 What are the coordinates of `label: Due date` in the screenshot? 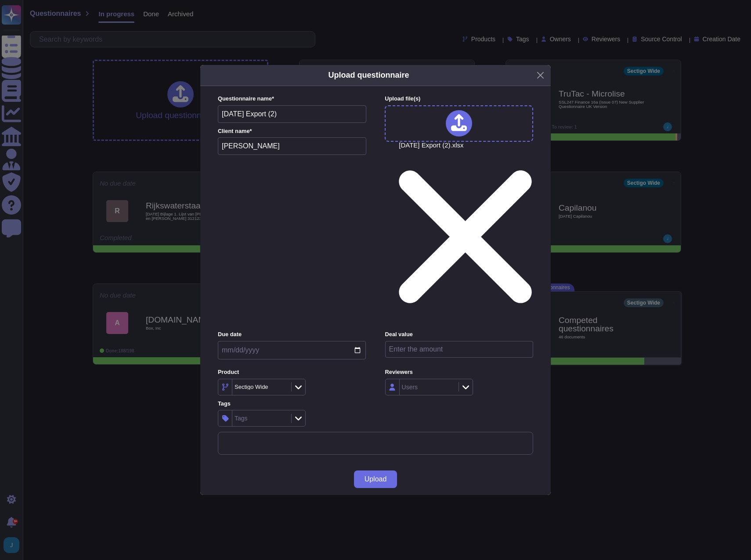 It's located at (292, 335).